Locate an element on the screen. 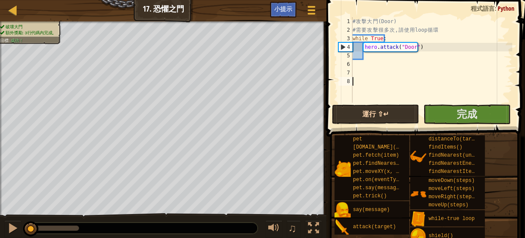  button: 切換全螢幕 is located at coordinates (314, 229).